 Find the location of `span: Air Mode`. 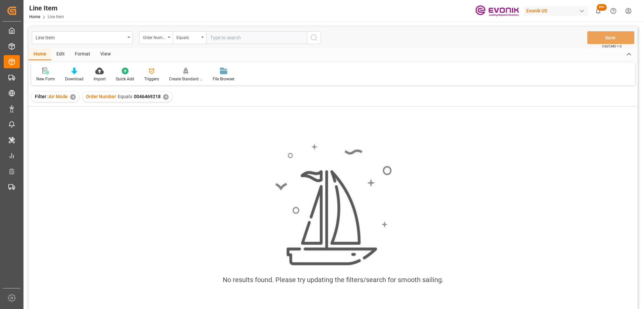

span: Air Mode is located at coordinates (58, 97).